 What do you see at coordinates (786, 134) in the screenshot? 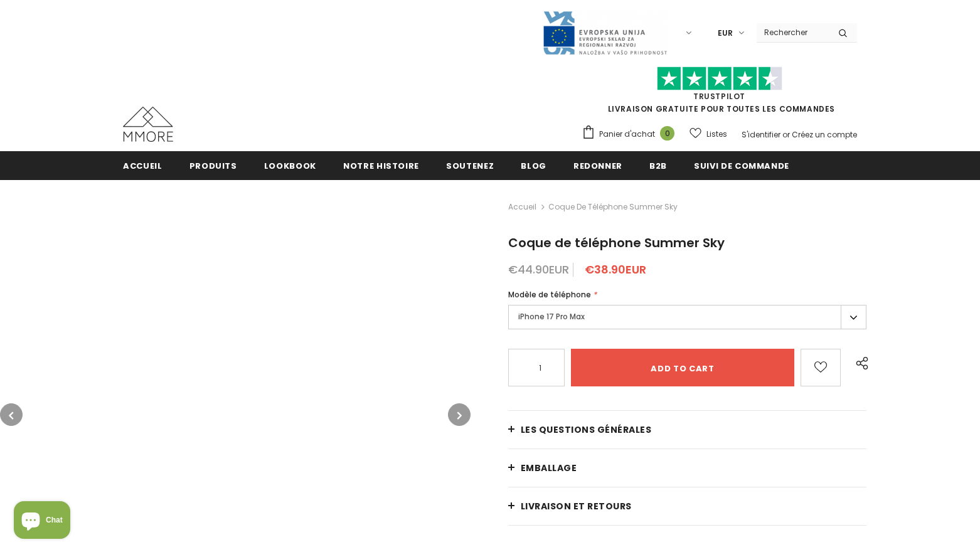
I see `span: or` at bounding box center [786, 134].